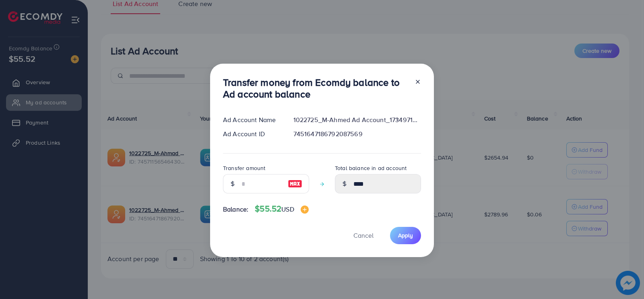 The image size is (644, 299). Describe the element at coordinates (244, 168) in the screenshot. I see `label: Transfer amount` at that location.